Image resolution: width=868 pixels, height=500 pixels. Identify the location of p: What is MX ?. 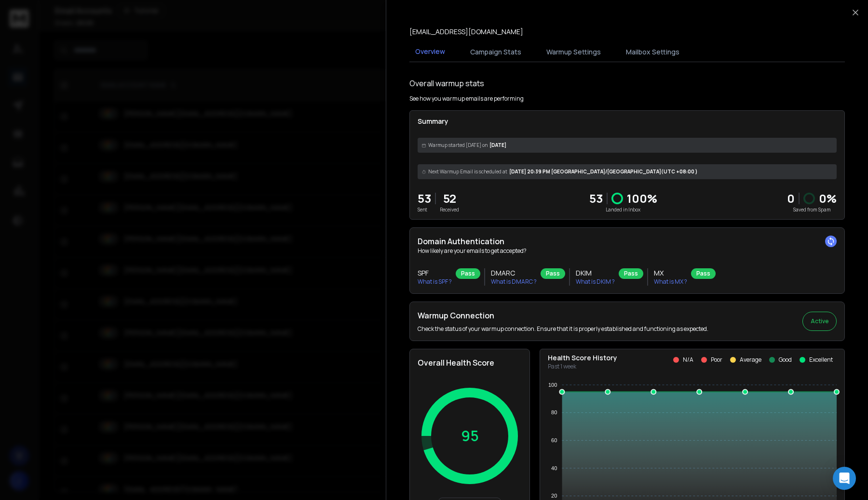
(670, 282).